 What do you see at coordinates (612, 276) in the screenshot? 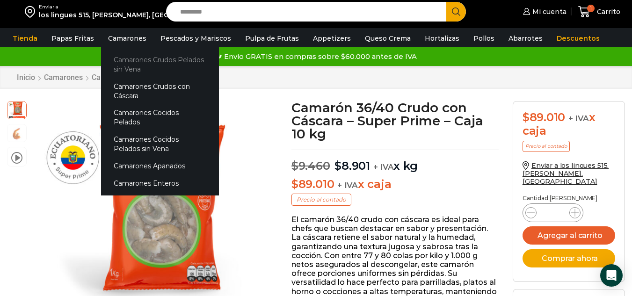
I see `div: Open Intercom Messenger` at bounding box center [612, 276].